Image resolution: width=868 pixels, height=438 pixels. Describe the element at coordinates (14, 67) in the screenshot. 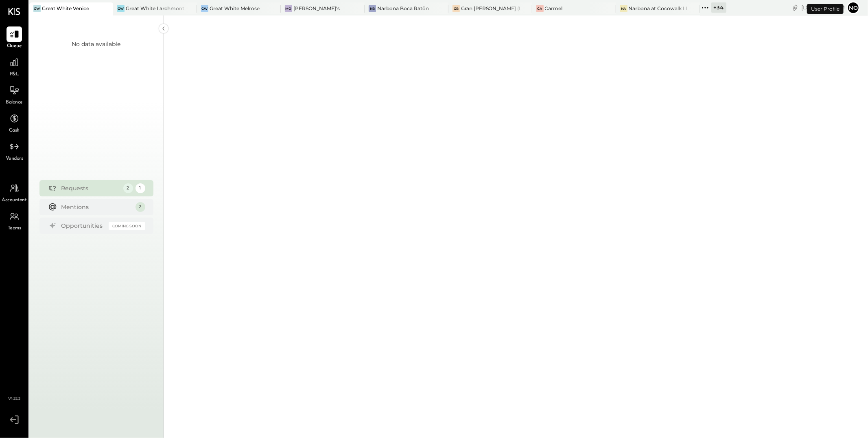

I see `a: P&L` at that location.